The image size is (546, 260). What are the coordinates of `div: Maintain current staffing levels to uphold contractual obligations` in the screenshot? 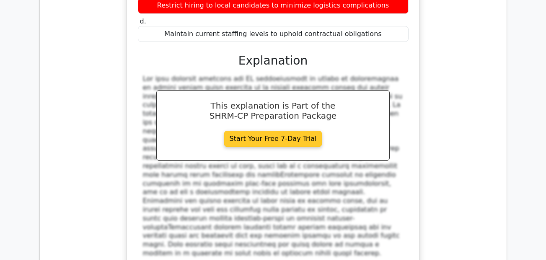 It's located at (273, 34).